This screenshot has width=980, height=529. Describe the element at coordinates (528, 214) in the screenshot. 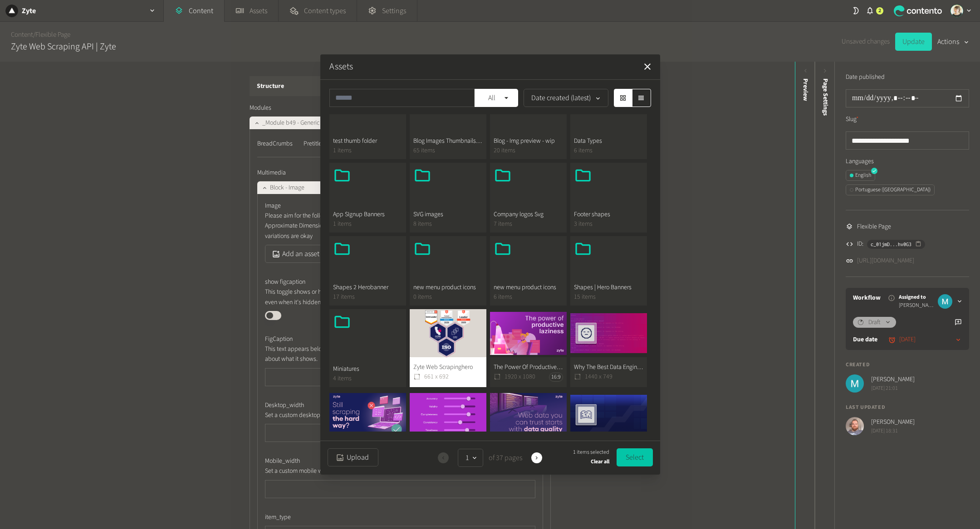

I see `span: Company logos Svg` at that location.